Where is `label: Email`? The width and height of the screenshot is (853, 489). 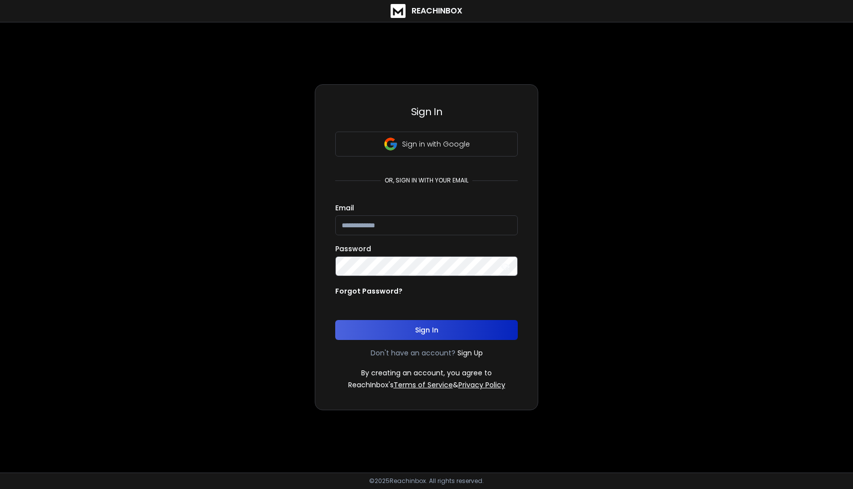 label: Email is located at coordinates (345, 208).